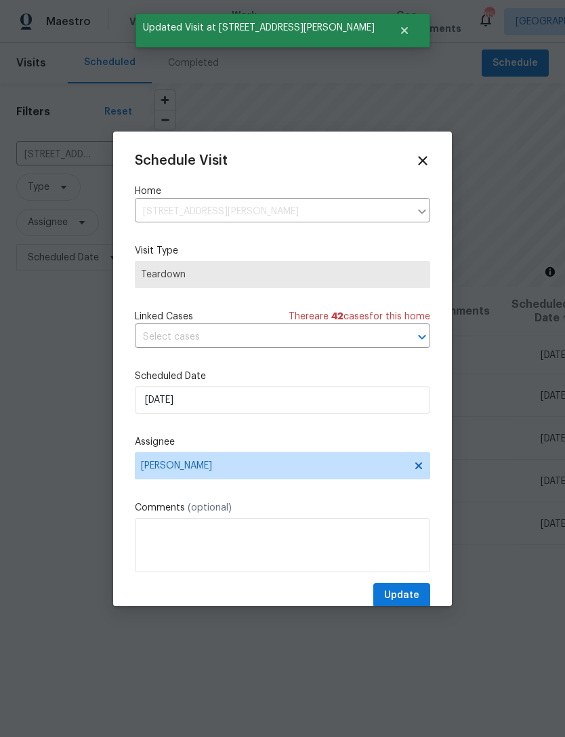 The width and height of the screenshot is (565, 737). I want to click on span: Linked Cases, so click(164, 317).